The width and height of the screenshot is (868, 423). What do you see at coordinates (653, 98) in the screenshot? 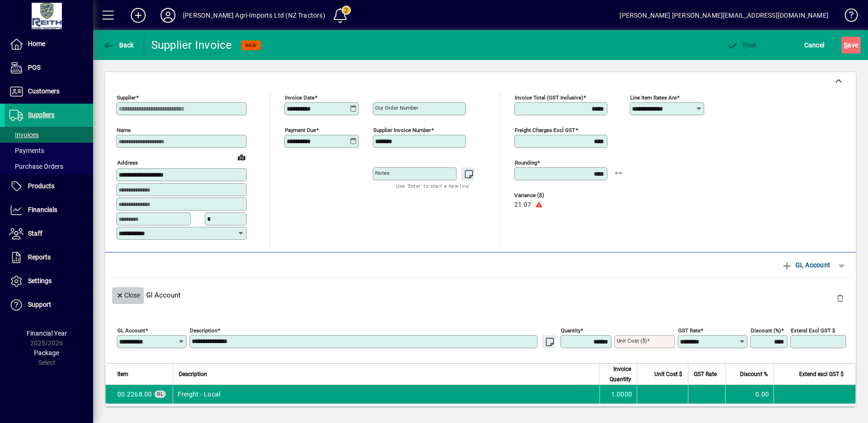
I see `mat-label: Line item rates are` at bounding box center [653, 98].